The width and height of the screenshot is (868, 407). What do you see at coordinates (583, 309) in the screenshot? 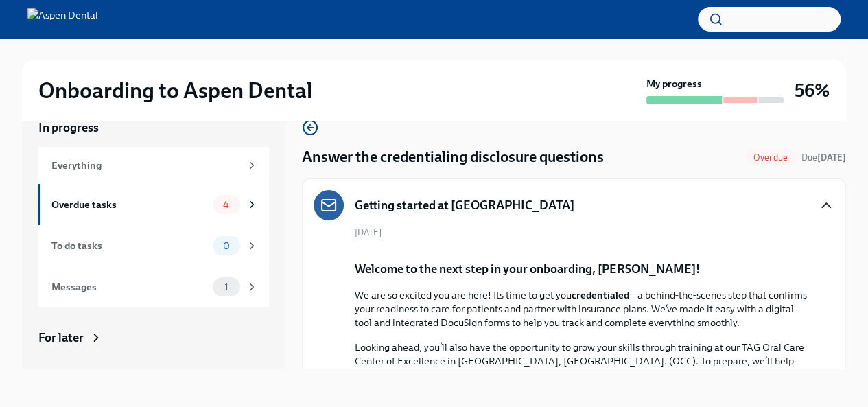
I see `p: We are so excited you are here! Its time to get you —a behind-the-scenes step that confirms your ...` at bounding box center [583, 309].